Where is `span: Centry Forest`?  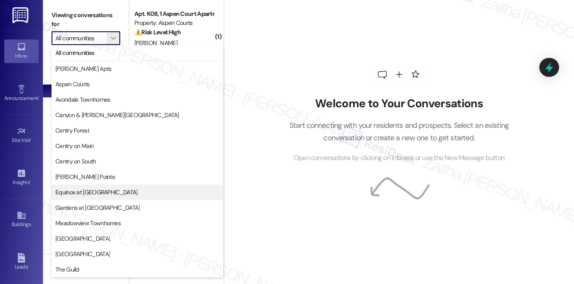
span: Centry Forest is located at coordinates (72, 130).